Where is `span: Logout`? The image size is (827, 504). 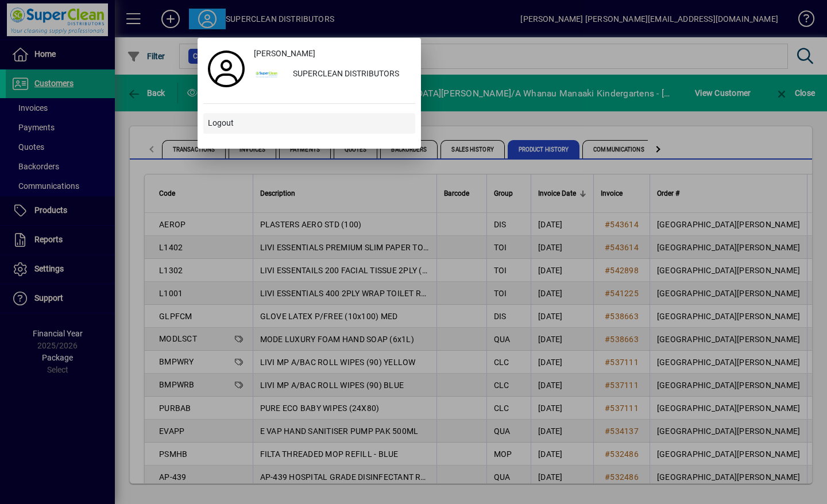
span: Logout is located at coordinates (220, 123).